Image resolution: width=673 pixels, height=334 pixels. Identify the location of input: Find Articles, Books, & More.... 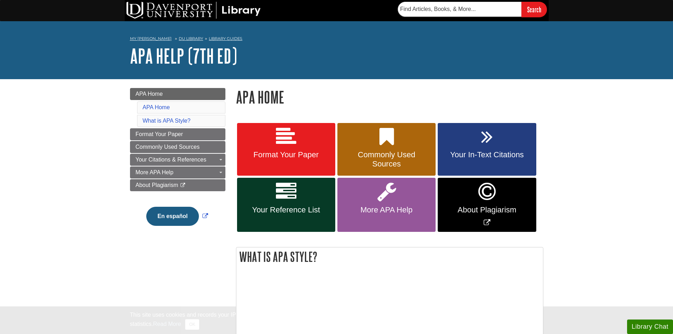
(459, 9).